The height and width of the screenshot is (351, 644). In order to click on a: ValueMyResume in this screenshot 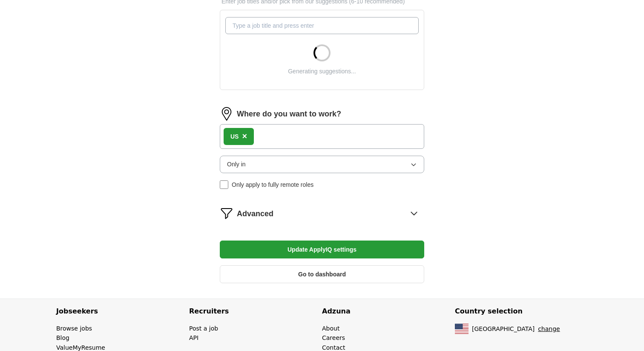, I will do `click(80, 348)`.